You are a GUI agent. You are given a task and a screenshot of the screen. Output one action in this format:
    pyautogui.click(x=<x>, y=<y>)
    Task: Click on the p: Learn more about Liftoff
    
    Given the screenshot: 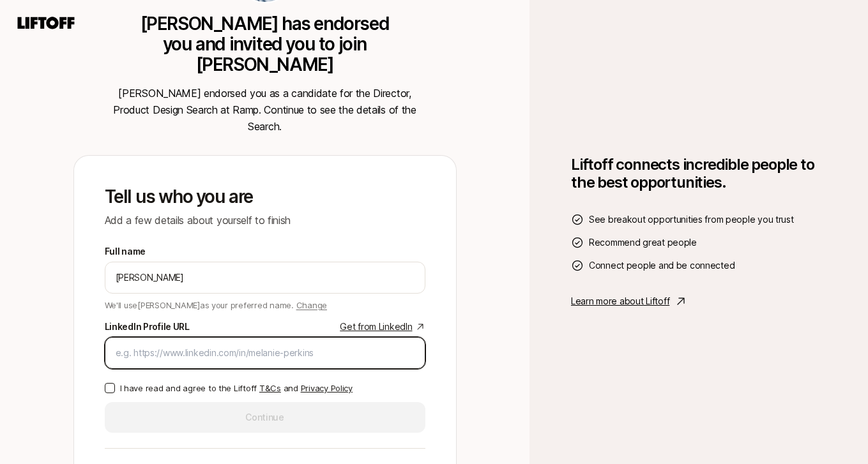 What is the action you would take?
    pyautogui.click(x=621, y=301)
    